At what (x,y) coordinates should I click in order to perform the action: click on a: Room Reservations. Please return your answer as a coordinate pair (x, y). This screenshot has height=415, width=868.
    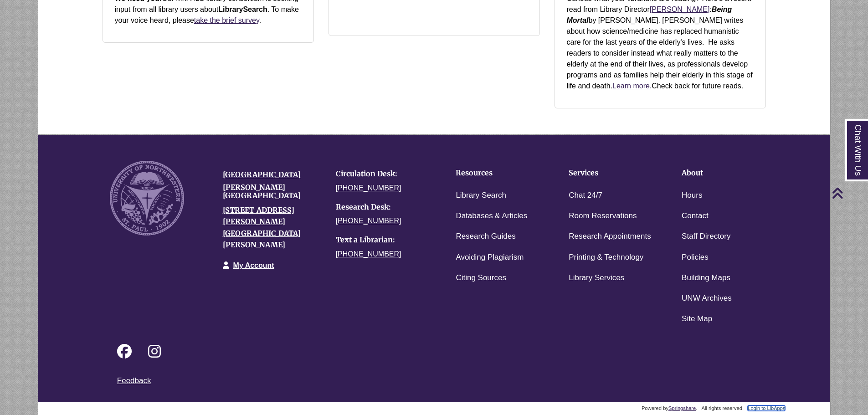
    Looking at the image, I should click on (602, 216).